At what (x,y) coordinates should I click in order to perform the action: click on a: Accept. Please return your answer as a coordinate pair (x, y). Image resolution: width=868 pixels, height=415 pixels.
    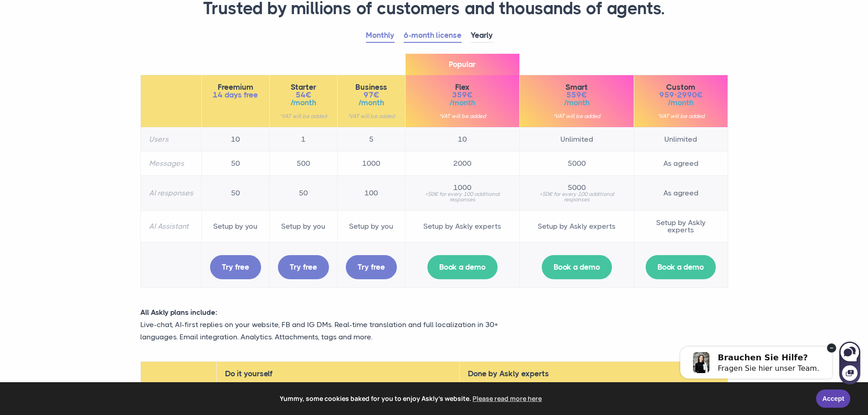
    Looking at the image, I should click on (833, 399).